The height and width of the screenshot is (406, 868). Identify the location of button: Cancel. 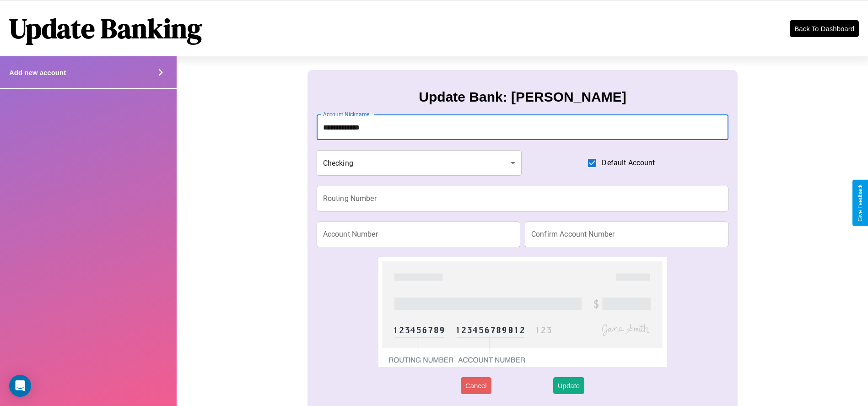
(476, 385).